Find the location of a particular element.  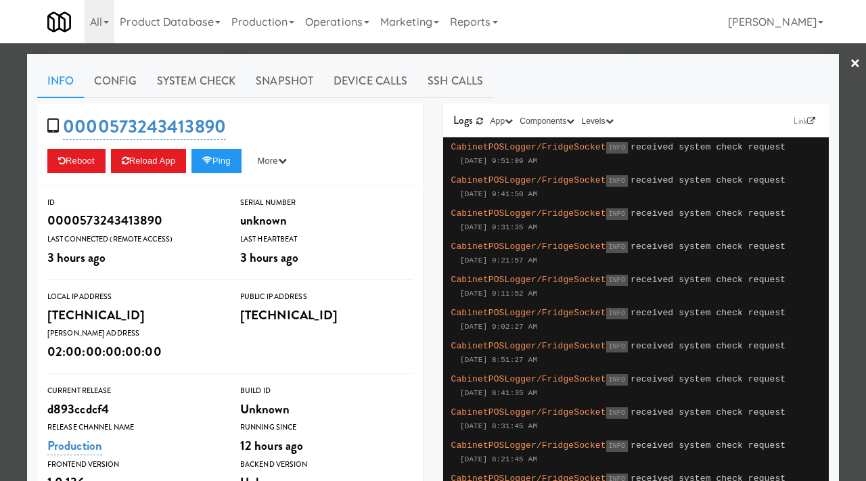

div: Serial Number is located at coordinates (326, 203).